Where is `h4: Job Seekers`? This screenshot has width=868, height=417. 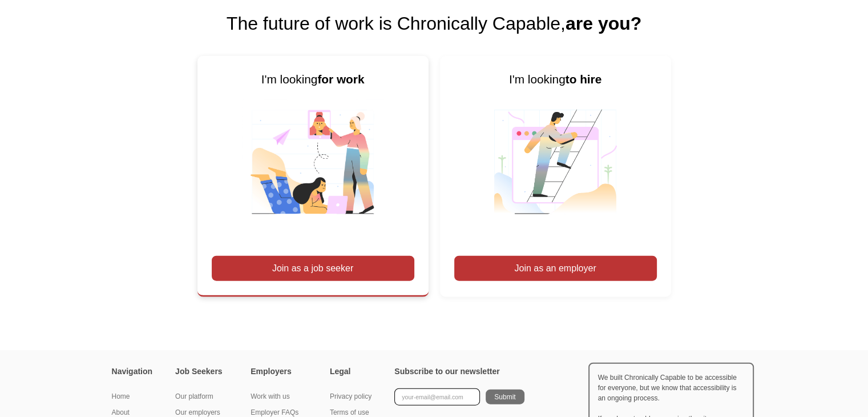 h4: Job Seekers is located at coordinates (201, 372).